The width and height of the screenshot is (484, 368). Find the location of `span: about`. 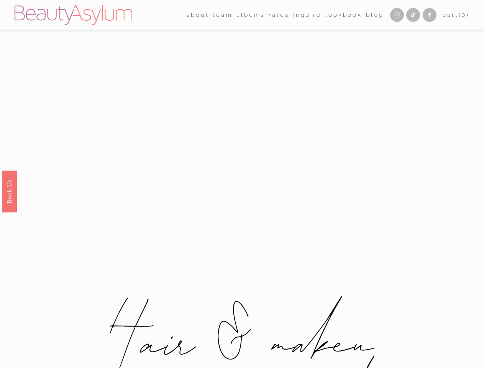

span: about is located at coordinates (197, 15).